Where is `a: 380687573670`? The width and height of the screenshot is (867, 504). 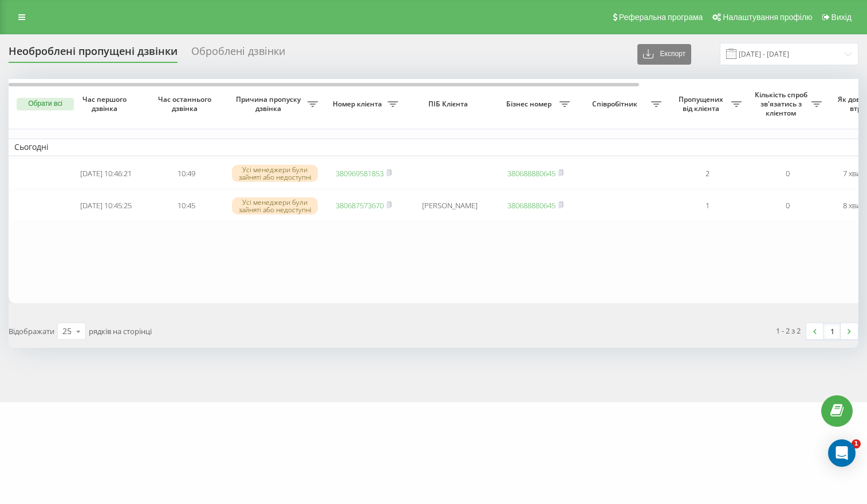 a: 380687573670 is located at coordinates (360, 205).